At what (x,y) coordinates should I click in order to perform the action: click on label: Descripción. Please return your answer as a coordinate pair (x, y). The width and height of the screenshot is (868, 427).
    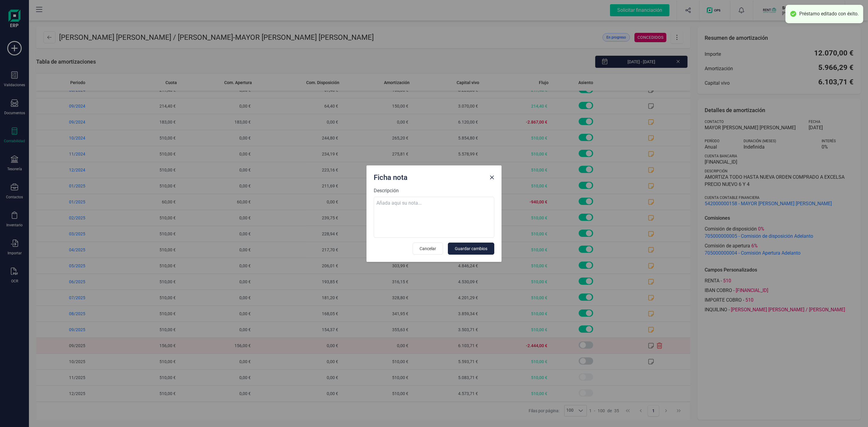
    Looking at the image, I should click on (434, 191).